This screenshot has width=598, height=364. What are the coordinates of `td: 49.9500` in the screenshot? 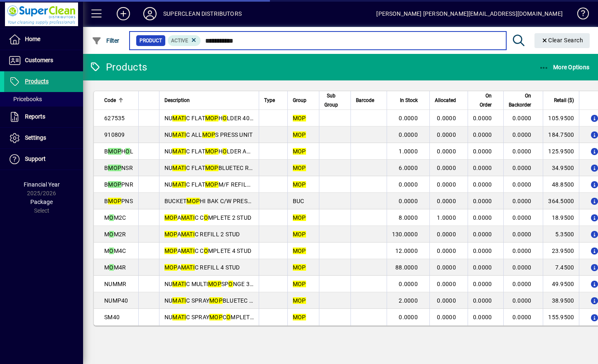 It's located at (560, 284).